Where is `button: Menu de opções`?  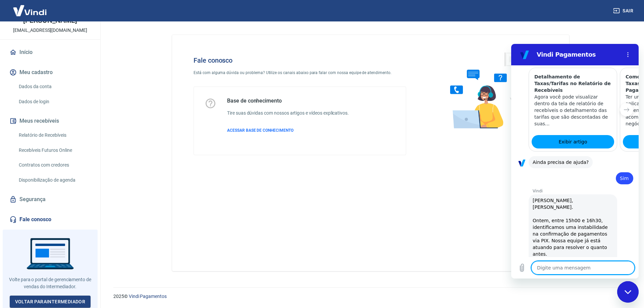 button: Menu de opções is located at coordinates (117, 10).